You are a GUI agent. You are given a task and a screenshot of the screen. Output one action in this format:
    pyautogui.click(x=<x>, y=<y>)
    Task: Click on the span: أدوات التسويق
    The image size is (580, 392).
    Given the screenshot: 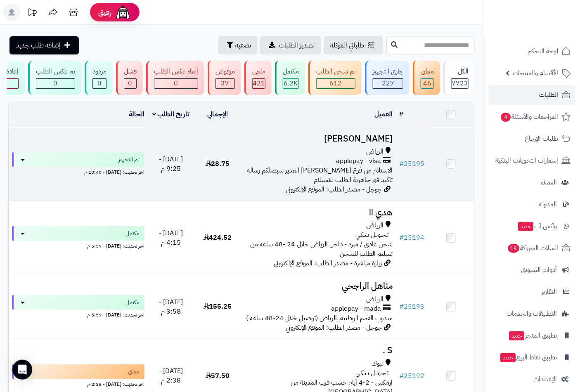 What is the action you would take?
    pyautogui.click(x=539, y=270)
    